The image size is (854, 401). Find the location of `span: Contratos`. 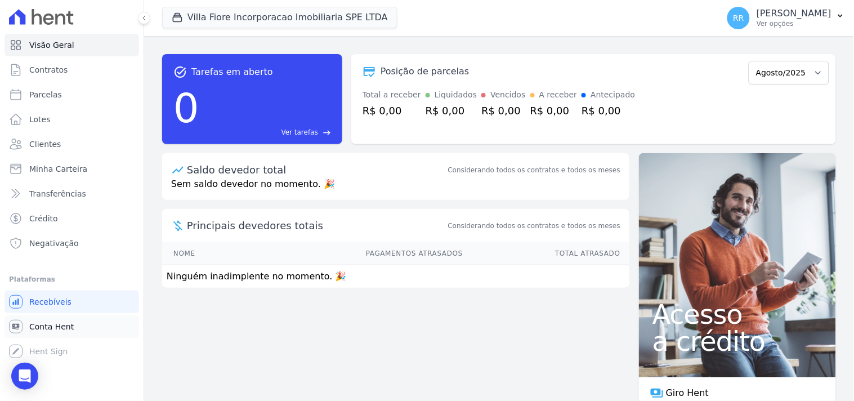

span: Contratos is located at coordinates (48, 70).